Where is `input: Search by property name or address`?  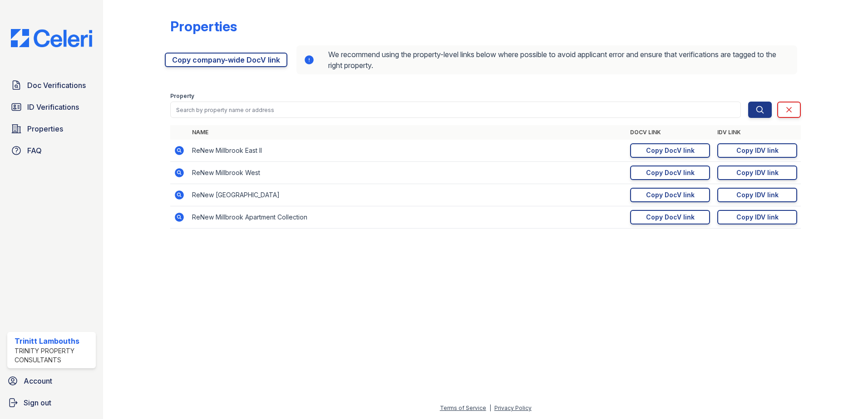 input: Search by property name or address is located at coordinates (455, 110).